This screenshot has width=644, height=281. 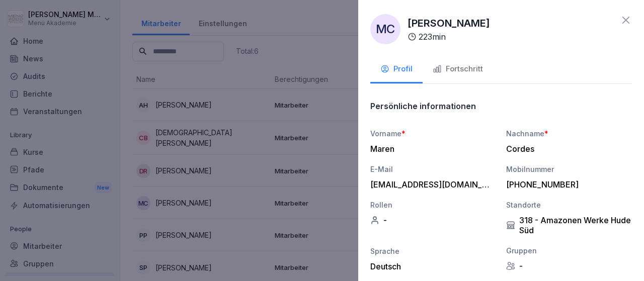 I want to click on p: 223 min, so click(x=432, y=37).